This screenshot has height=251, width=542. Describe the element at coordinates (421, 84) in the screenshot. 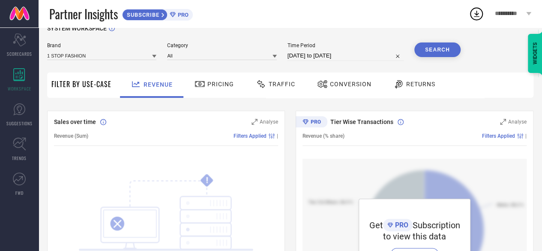

I see `span: Returns` at that location.